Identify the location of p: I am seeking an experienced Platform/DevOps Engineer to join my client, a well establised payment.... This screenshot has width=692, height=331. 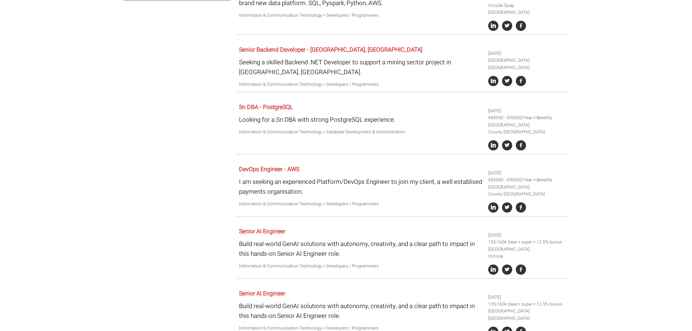
(361, 187).